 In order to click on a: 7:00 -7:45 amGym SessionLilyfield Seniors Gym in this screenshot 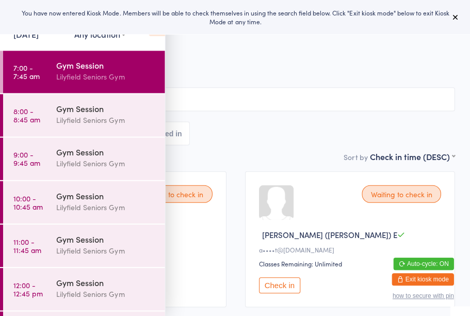, I will do `click(84, 72)`.